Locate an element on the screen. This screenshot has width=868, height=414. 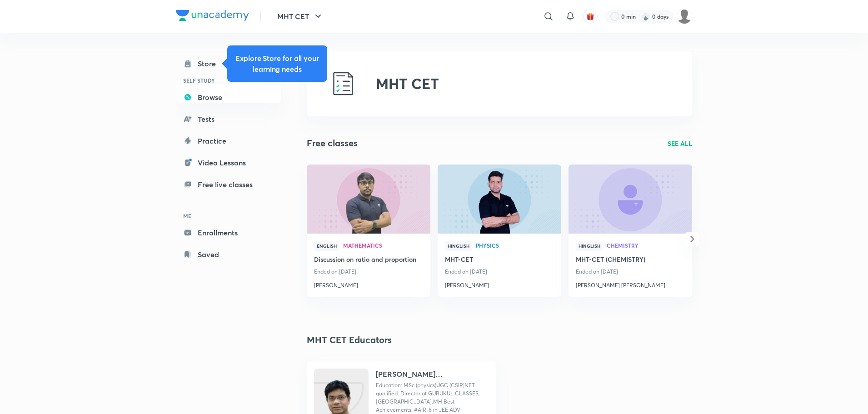
button: avatar is located at coordinates (590, 16).